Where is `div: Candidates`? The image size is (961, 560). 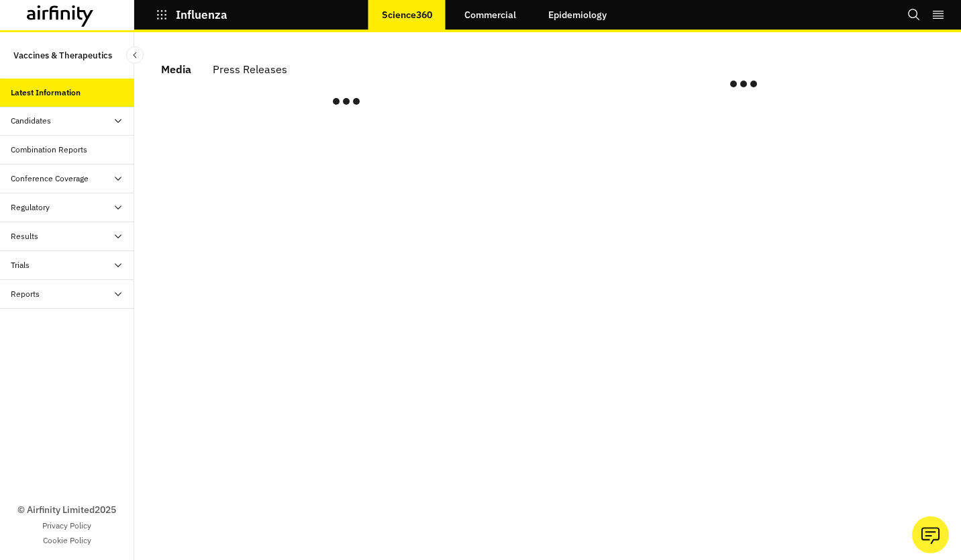 div: Candidates is located at coordinates (31, 121).